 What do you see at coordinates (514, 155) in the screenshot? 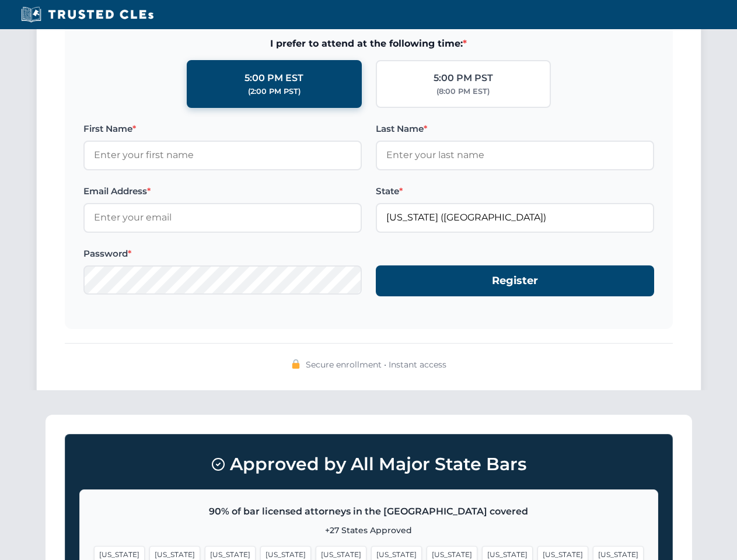
I see `input: Enter your last name` at bounding box center [514, 155].